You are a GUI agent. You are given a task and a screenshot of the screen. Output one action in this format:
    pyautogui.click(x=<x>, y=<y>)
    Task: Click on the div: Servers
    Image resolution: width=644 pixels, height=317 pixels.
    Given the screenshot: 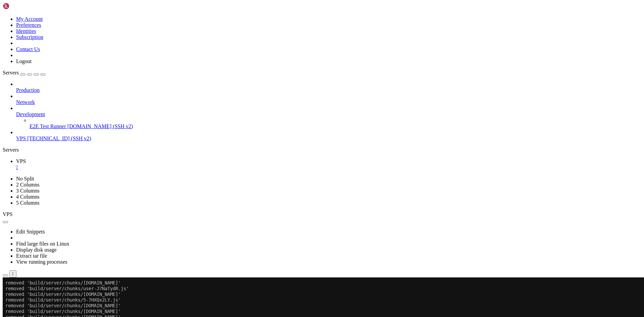 What is the action you would take?
    pyautogui.click(x=322, y=150)
    